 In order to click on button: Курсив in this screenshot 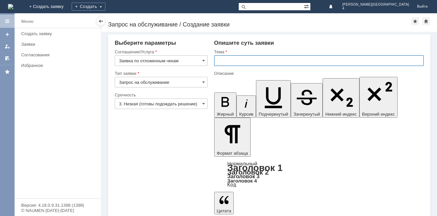, I will do `click(246, 106)`.